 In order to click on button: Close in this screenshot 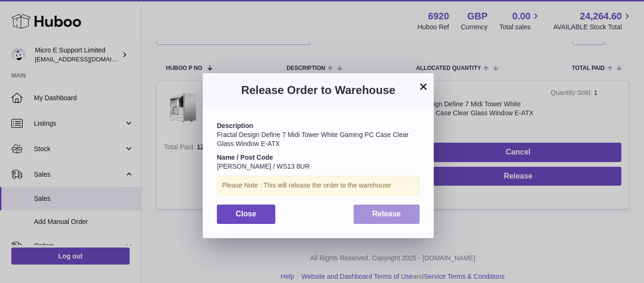, I will do `click(246, 214)`.